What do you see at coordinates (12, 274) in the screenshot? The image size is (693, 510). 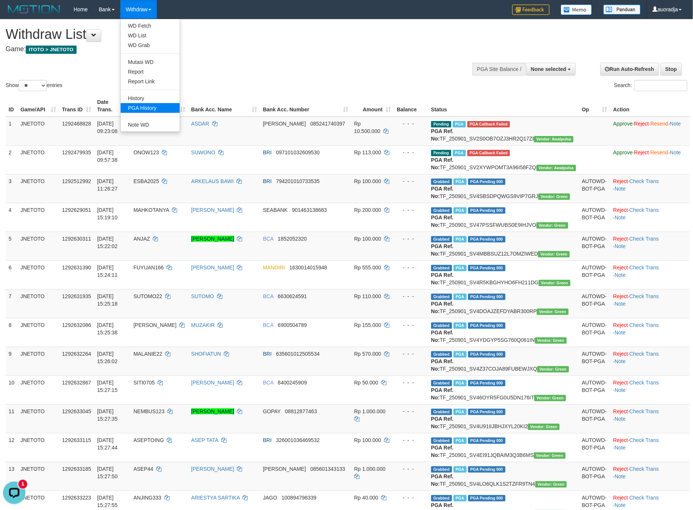 I see `td: 6` at bounding box center [12, 274].